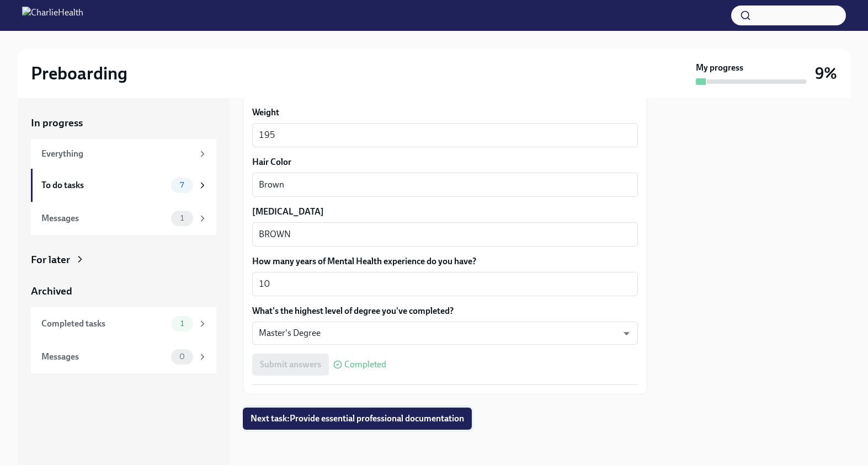 Image resolution: width=868 pixels, height=476 pixels. Describe the element at coordinates (124, 154) in the screenshot. I see `a: Everything` at that location.